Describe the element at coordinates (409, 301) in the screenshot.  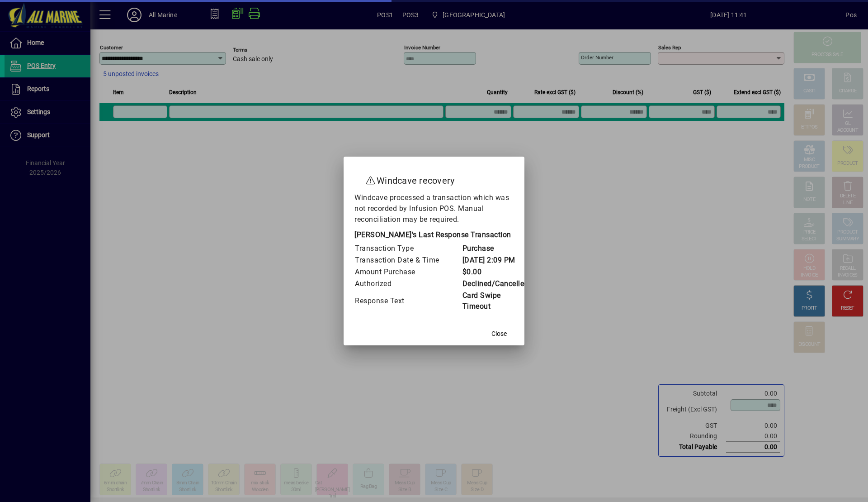
I see `td: Response Text` at that location.